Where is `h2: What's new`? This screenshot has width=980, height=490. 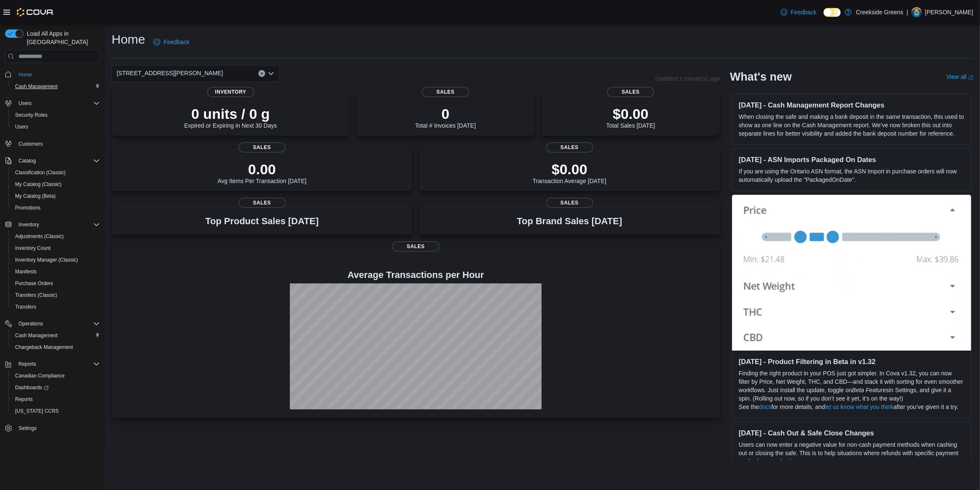
h2: What's new is located at coordinates (761, 77).